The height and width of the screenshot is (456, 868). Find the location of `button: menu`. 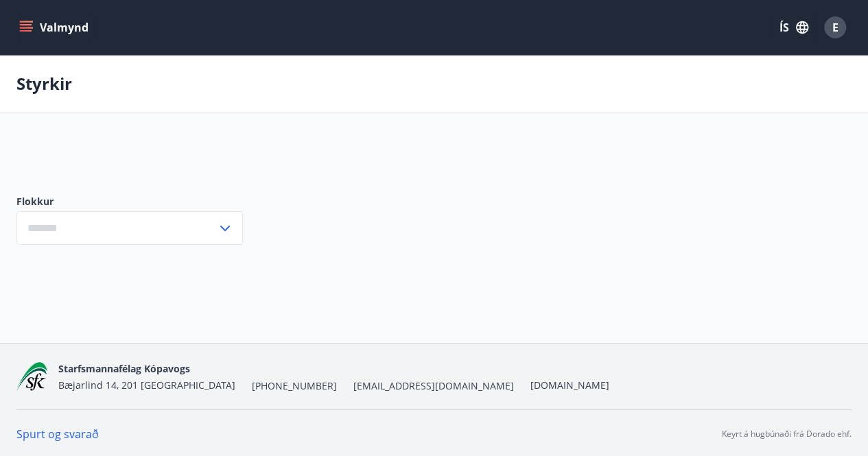

button: menu is located at coordinates (55, 27).